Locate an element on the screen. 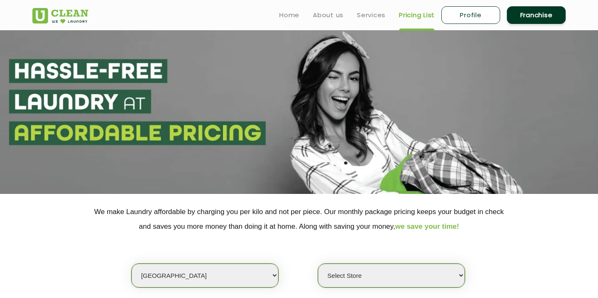 The height and width of the screenshot is (298, 598). a: About us is located at coordinates (328, 15).